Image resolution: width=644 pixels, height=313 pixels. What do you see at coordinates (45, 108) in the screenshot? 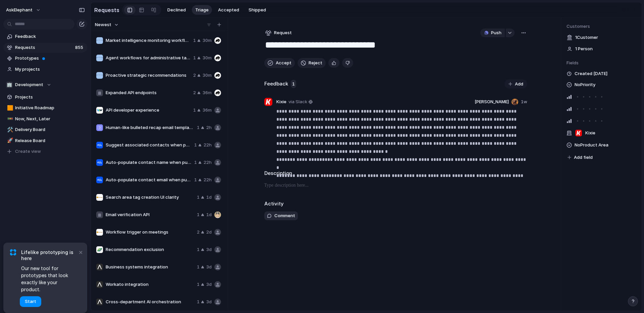
I see `div: 🟧Initiative Roadmap` at bounding box center [45, 108].